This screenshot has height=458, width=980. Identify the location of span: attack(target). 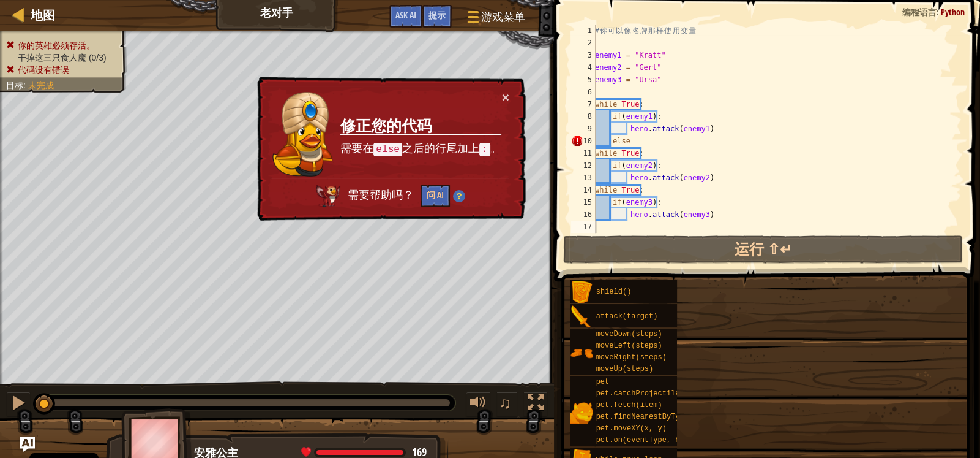
(627, 316).